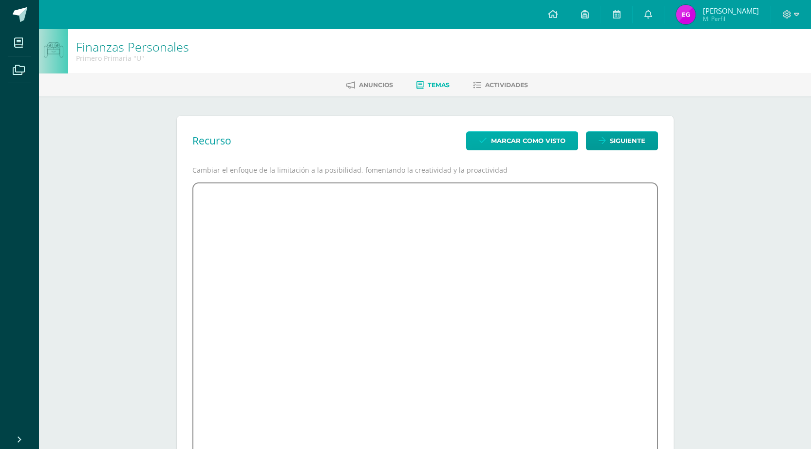 The image size is (811, 449). What do you see at coordinates (369, 85) in the screenshot?
I see `a: Anuncios` at bounding box center [369, 85].